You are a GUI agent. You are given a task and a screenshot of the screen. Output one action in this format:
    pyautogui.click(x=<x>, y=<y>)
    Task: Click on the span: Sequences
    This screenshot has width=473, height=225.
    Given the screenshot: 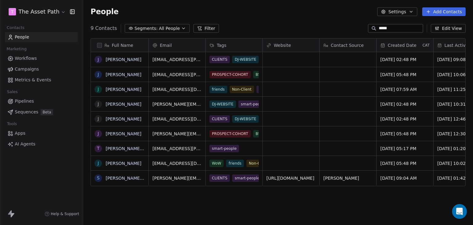 What is the action you would take?
    pyautogui.click(x=26, y=112)
    